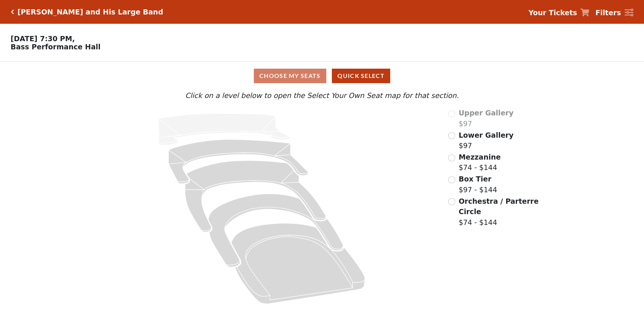 The image size is (644, 311). What do you see at coordinates (559, 12) in the screenshot?
I see `a: Your Tickets` at bounding box center [559, 12].